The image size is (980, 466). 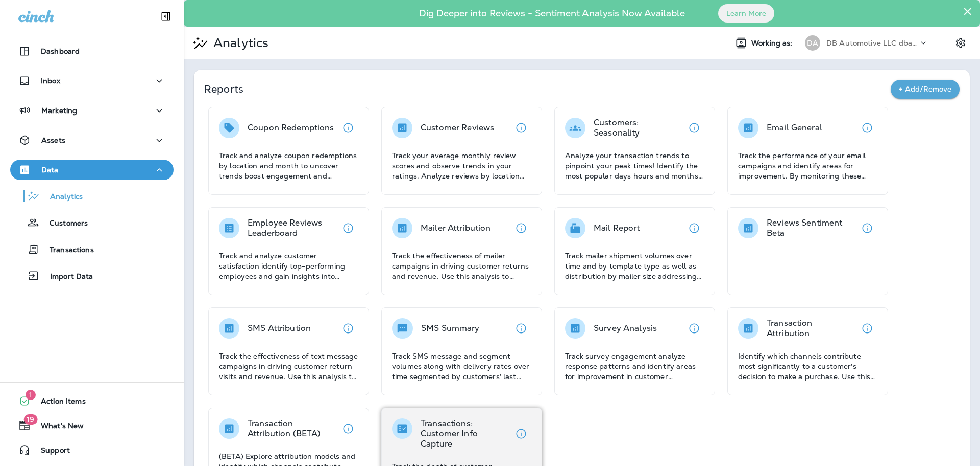 I want to click on button: Analytics, so click(x=92, y=196).